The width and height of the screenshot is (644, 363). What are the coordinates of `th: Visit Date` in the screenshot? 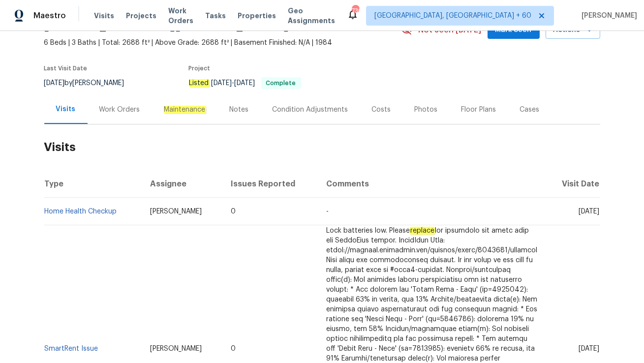 It's located at (573, 184).